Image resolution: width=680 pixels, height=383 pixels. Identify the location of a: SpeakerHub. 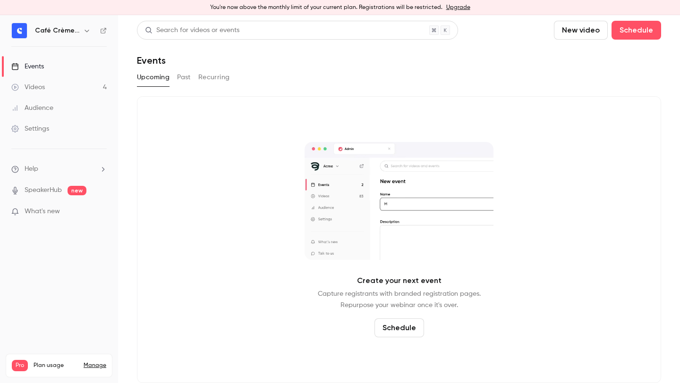
(43, 190).